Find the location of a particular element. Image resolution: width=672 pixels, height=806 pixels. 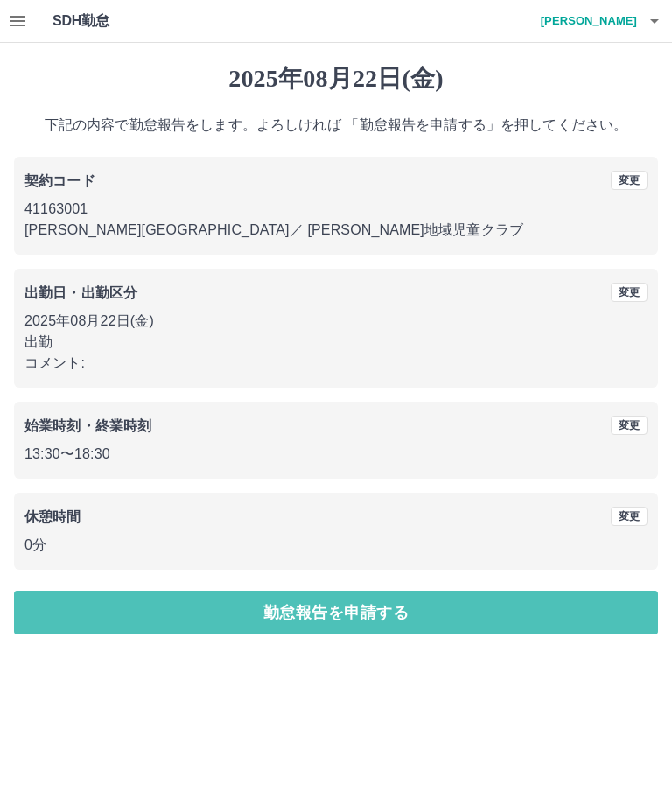

p: 41163001 is located at coordinates (336, 209).